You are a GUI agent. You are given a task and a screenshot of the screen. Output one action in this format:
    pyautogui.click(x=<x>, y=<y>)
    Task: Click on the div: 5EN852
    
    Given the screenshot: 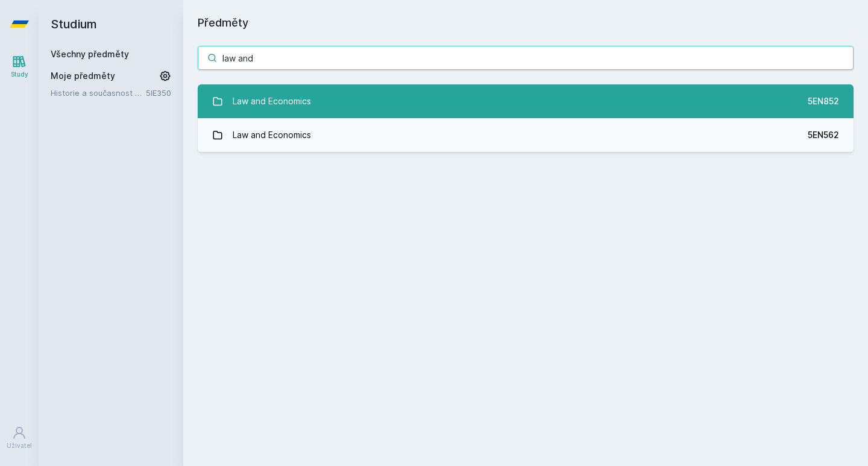 What is the action you would take?
    pyautogui.click(x=824, y=102)
    